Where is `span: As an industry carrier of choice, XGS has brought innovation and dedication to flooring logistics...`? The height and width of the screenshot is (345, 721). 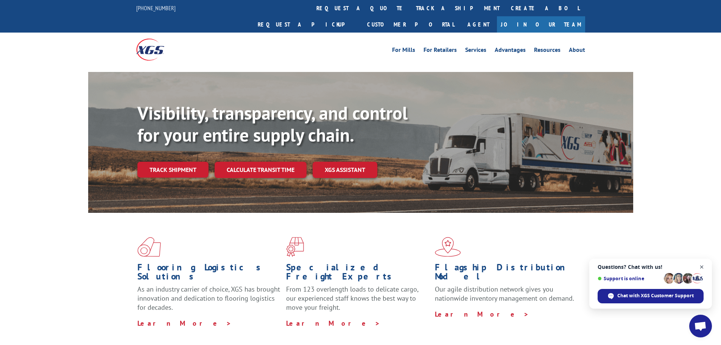
span: As an industry carrier of choice, XGS has brought innovation and dedication to flooring logistics... is located at coordinates (209, 298).